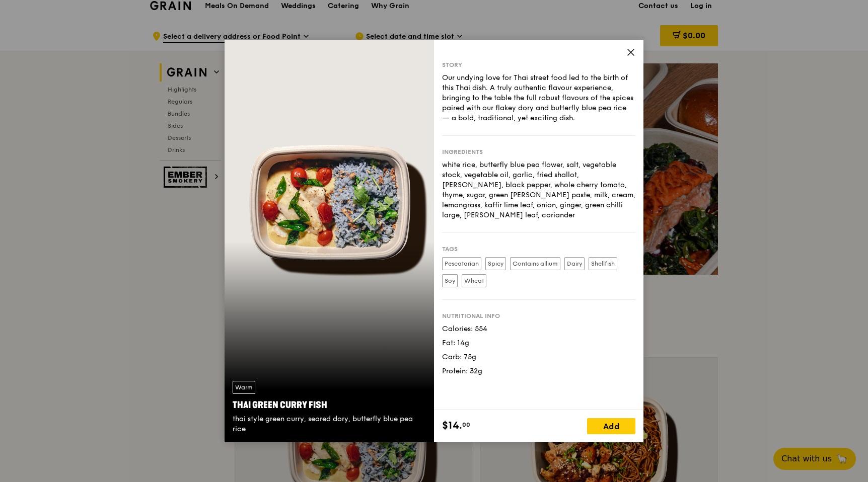  I want to click on label: Dairy, so click(575, 264).